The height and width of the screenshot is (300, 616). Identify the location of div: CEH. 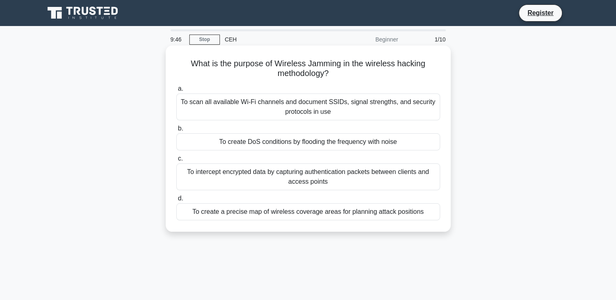
(276, 39).